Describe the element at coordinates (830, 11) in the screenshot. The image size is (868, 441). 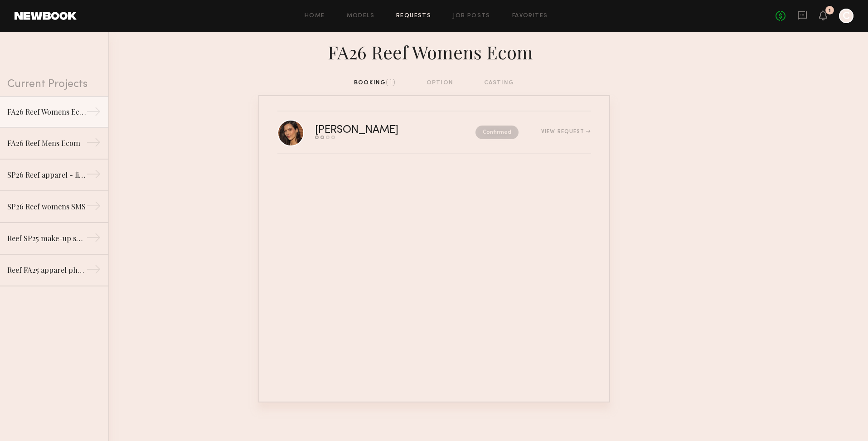
I see `div: 1` at that location.